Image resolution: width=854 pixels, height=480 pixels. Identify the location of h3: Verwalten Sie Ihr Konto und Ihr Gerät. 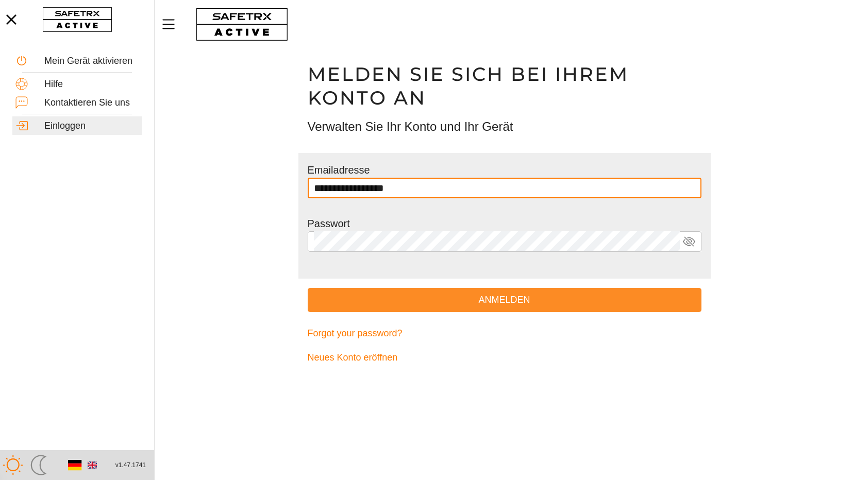
(505, 127).